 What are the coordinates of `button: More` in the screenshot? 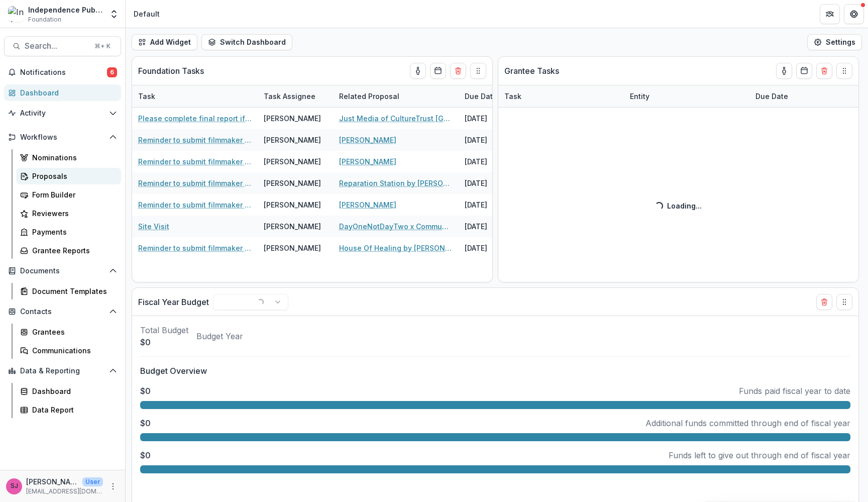 It's located at (113, 486).